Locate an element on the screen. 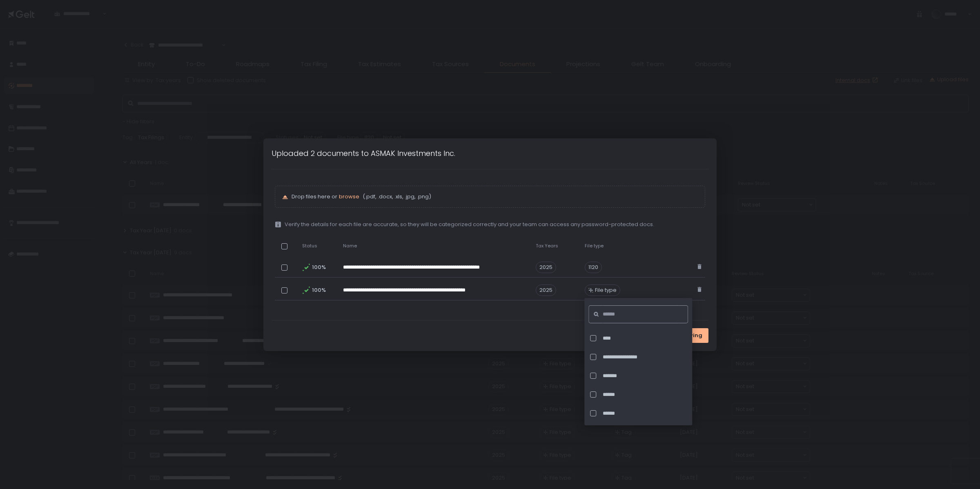  span: Verify the details for each file are accurate, so they will be categorized correctly and your tea... is located at coordinates (469, 225).